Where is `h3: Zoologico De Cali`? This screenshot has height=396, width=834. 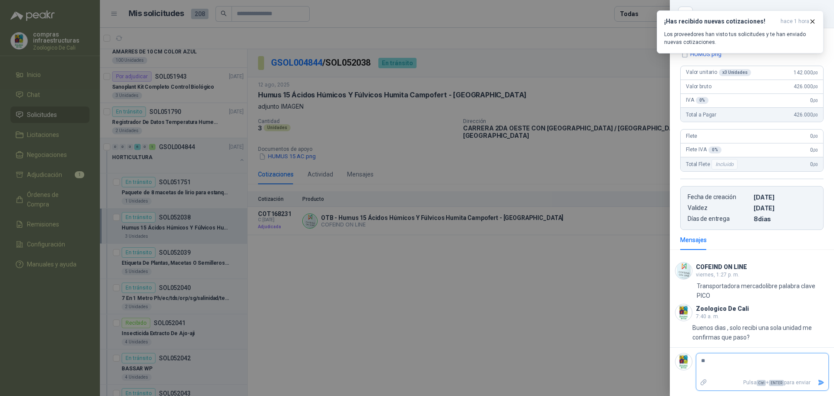
h3: Zoologico De Cali is located at coordinates (723, 309).